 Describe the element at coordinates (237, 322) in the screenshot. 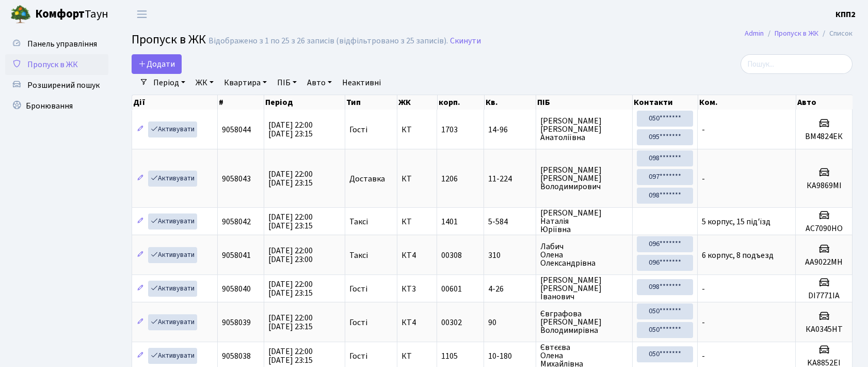

I see `span: 9058039` at that location.